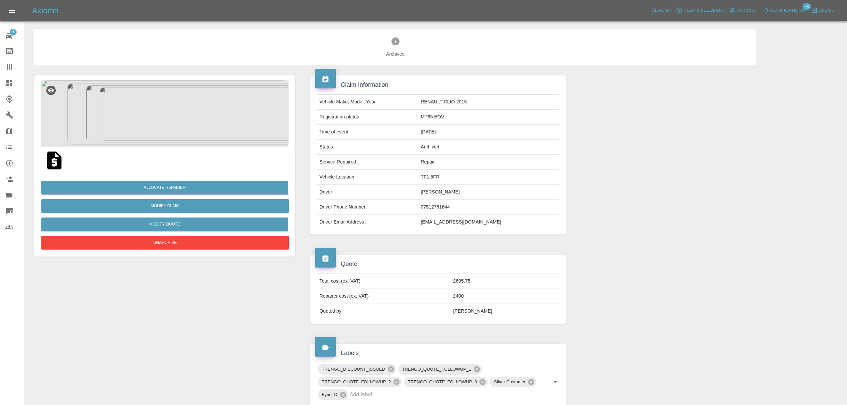 The width and height of the screenshot is (847, 405). I want to click on button: Open drawer, so click(12, 11).